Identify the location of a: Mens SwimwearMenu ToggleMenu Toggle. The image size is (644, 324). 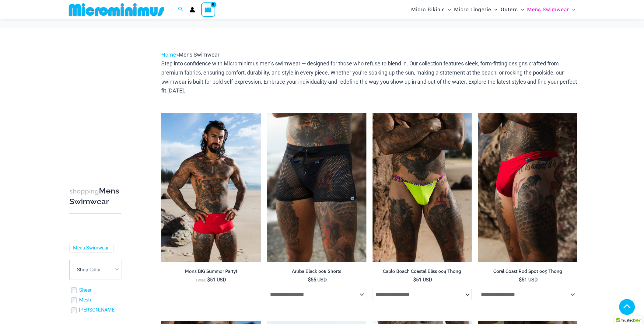
(551, 10).